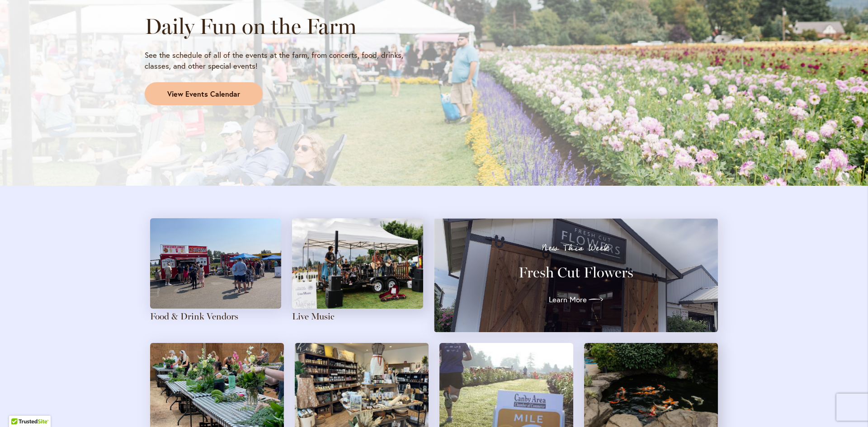  I want to click on p: New This Week, so click(576, 249).